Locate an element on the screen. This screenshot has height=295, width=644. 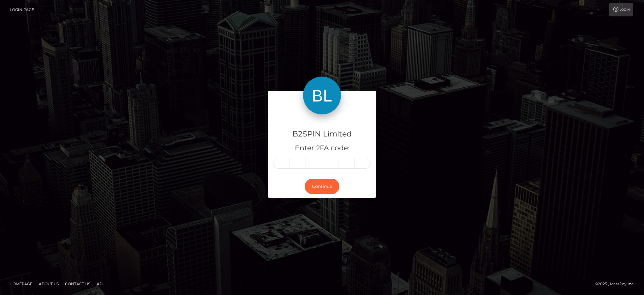
a: Contact Us is located at coordinates (78, 284).